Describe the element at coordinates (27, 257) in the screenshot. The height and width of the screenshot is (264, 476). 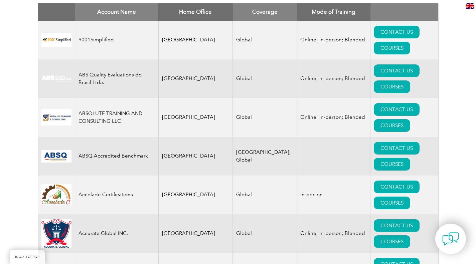
I see `a: BACK TO TOP` at that location.